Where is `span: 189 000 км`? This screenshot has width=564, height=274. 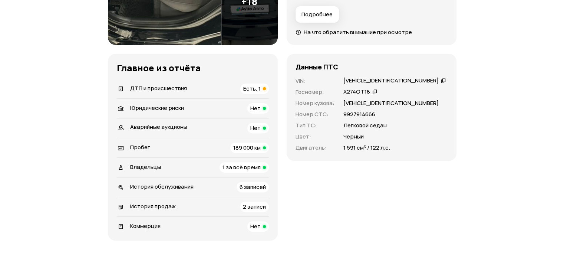
span: 189 000 км is located at coordinates (247, 147).